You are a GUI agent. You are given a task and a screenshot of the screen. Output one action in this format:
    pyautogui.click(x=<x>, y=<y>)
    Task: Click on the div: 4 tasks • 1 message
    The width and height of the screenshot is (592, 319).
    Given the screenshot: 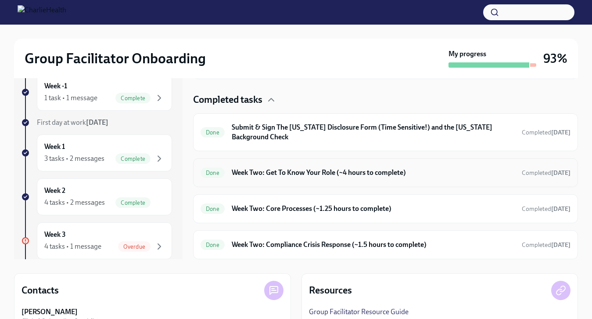 What is the action you would take?
    pyautogui.click(x=73, y=246)
    